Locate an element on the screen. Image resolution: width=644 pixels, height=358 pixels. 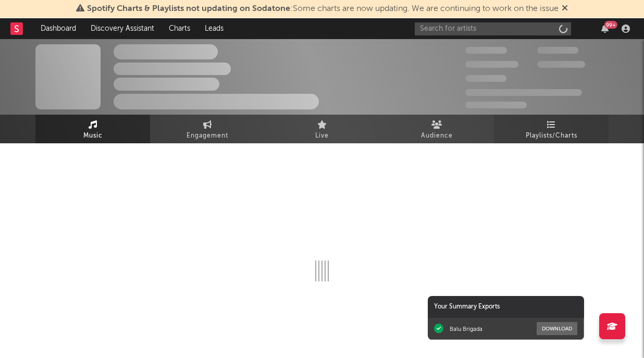
span: 1,000,000 is located at coordinates (561, 64).